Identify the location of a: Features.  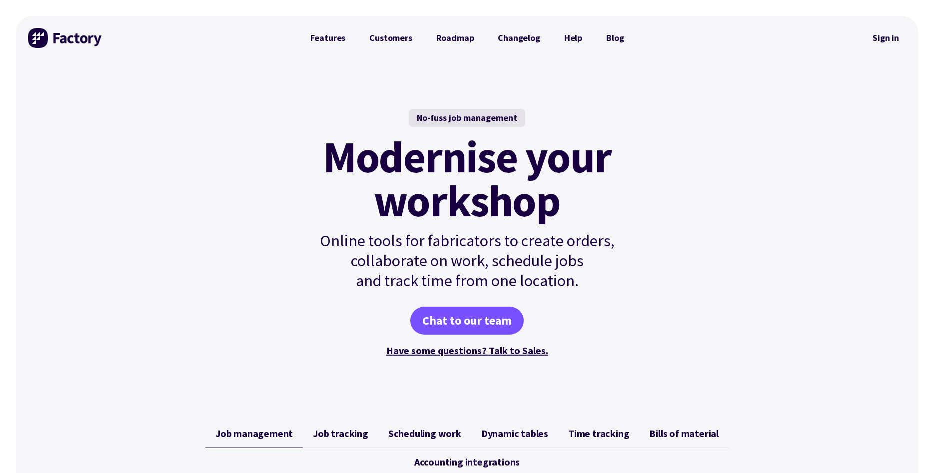
(328, 38).